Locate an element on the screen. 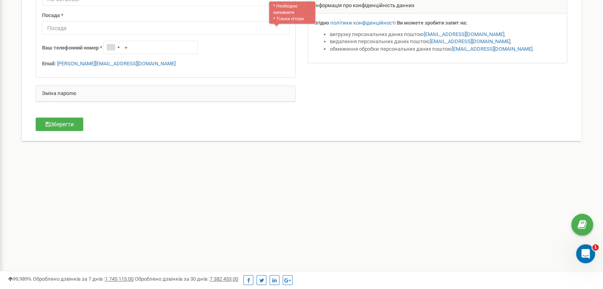 Image resolution: width=603 pixels, height=289 pixels. span: Оброблено дзвінків за 30 днів : is located at coordinates (186, 279).